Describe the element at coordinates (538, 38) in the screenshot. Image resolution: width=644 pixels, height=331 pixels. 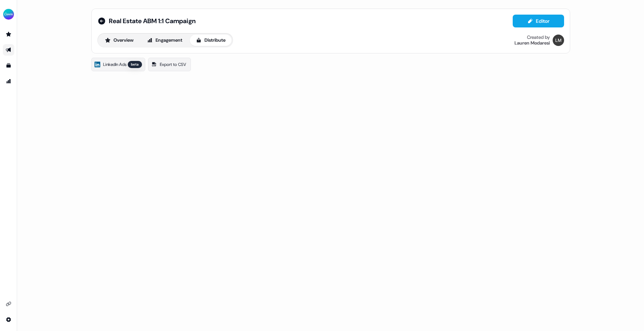
I see `div: Created by` at that location.